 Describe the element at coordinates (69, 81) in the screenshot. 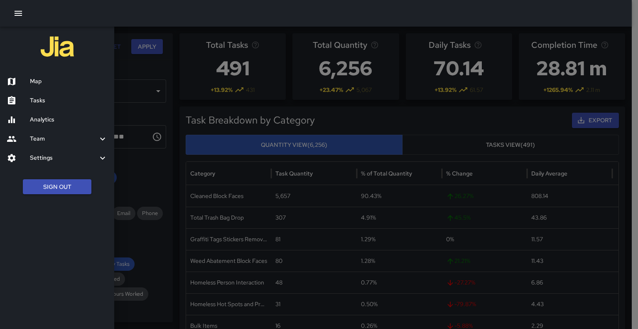

I see `h6: Map` at that location.